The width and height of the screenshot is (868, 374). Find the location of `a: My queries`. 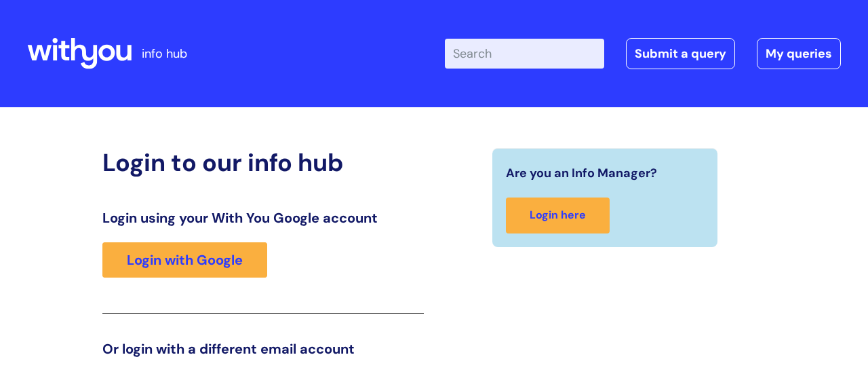

a: My queries is located at coordinates (799, 54).